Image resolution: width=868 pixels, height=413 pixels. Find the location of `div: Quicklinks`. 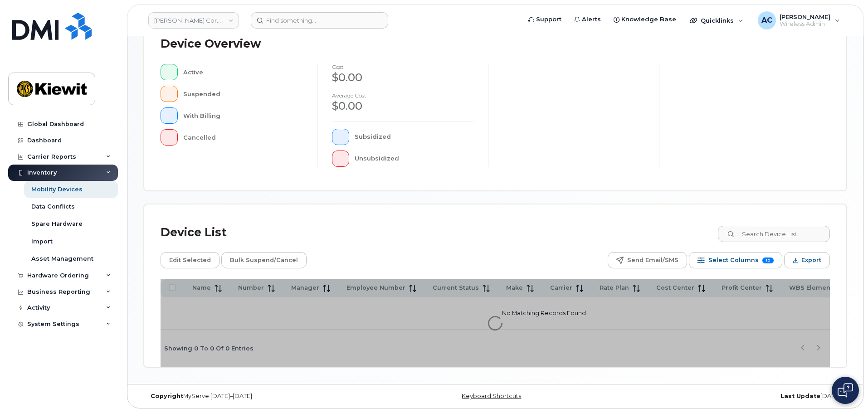

div: Quicklinks is located at coordinates (716, 20).